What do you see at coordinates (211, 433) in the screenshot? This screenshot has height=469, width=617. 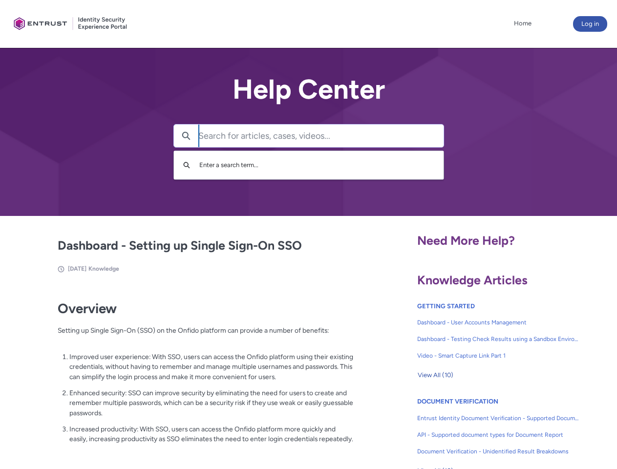 I see `p: Increased productivity: With SSO, users can access the Onfido platform more quickly and easily, i...` at bounding box center [211, 433].